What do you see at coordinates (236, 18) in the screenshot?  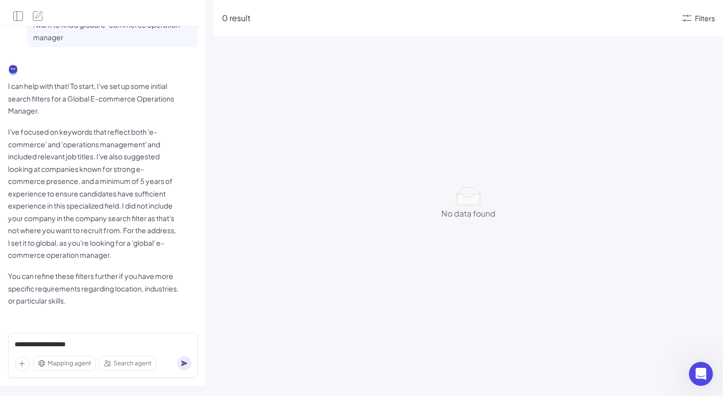 I see `span: 0 result` at bounding box center [236, 18].